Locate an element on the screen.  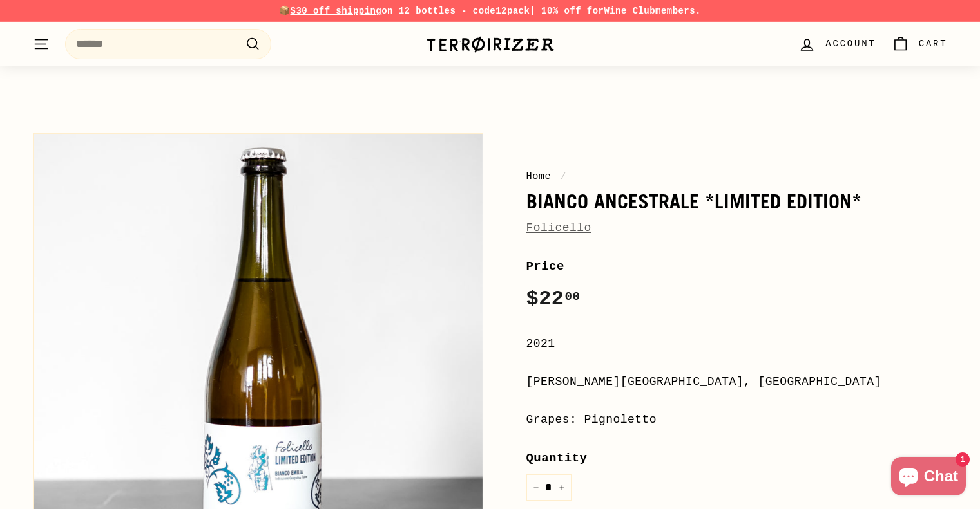
span: $30 off shipping is located at coordinates (337, 11).